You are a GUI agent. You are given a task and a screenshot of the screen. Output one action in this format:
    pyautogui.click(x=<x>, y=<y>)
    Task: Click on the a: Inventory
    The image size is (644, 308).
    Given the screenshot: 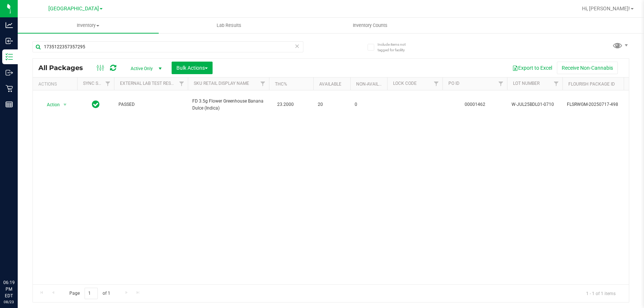 What is the action you would take?
    pyautogui.click(x=88, y=25)
    